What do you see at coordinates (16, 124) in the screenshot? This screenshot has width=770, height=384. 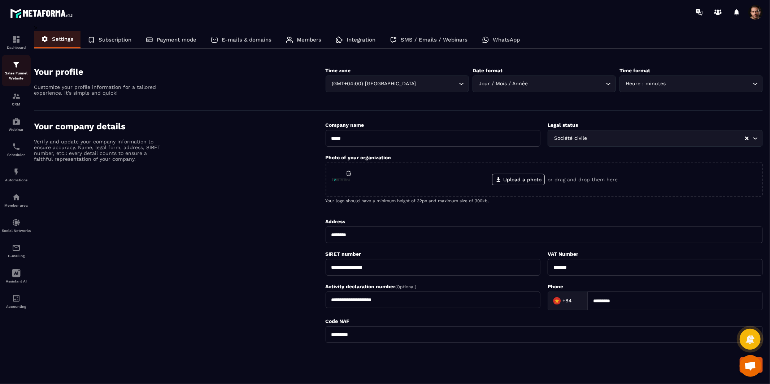 I see `a: automationsautomationsWebinar` at bounding box center [16, 124].